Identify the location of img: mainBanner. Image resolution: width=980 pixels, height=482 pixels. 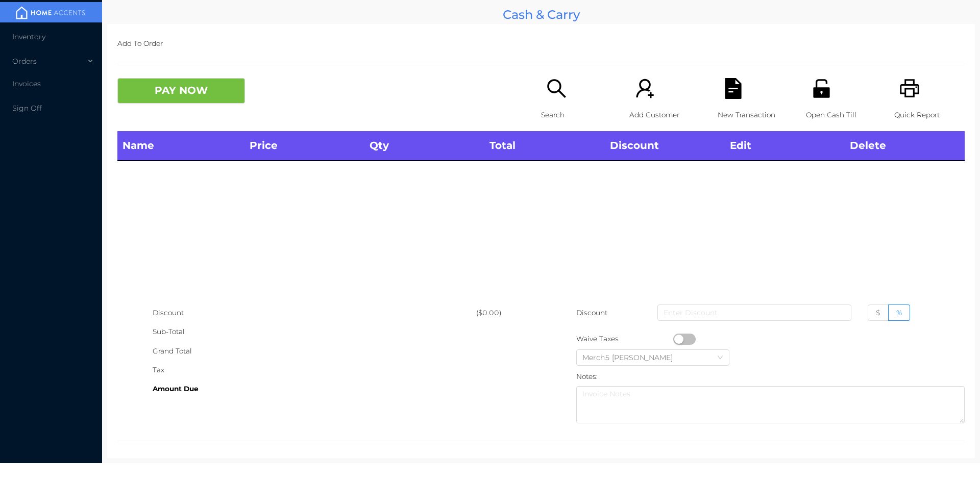
(51, 13).